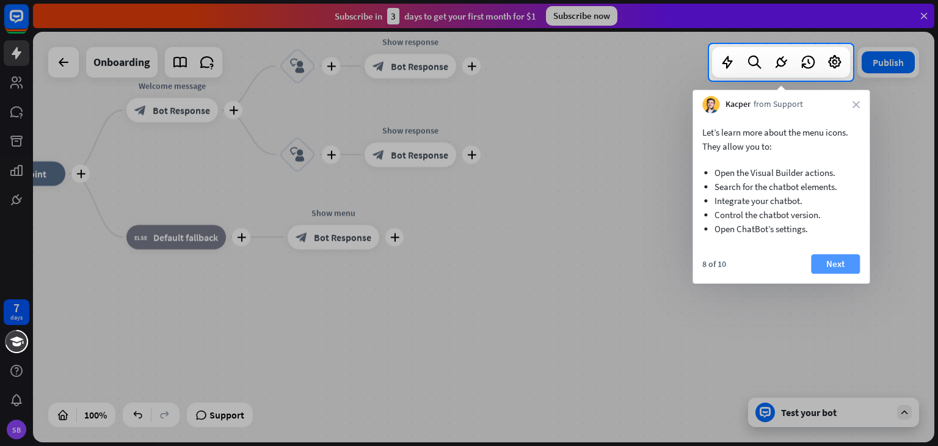  What do you see at coordinates (781, 200) in the screenshot?
I see `li: Integrate your chatbot.` at bounding box center [781, 200].